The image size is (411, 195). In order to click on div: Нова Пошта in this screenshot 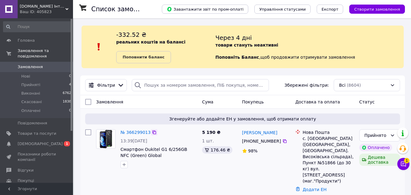, I will do `click(328, 132)`.